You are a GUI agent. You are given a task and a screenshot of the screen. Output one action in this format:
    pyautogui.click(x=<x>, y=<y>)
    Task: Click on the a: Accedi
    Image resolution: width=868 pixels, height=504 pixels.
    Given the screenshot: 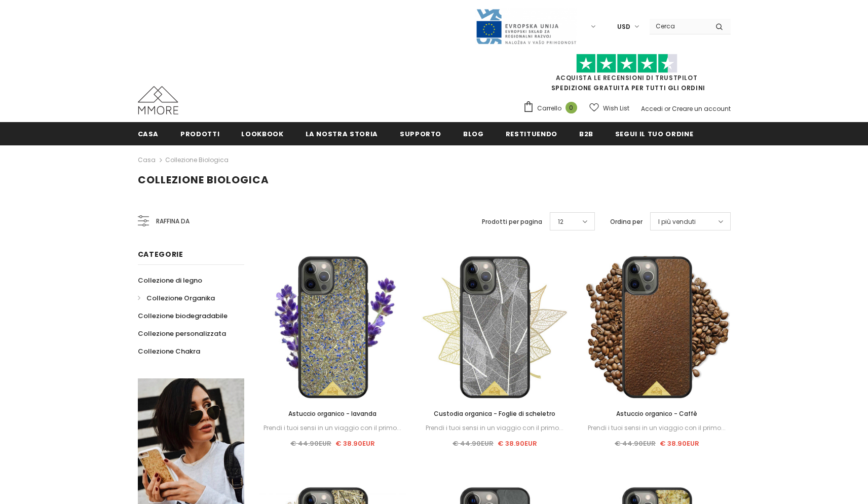 What is the action you would take?
    pyautogui.click(x=651, y=108)
    